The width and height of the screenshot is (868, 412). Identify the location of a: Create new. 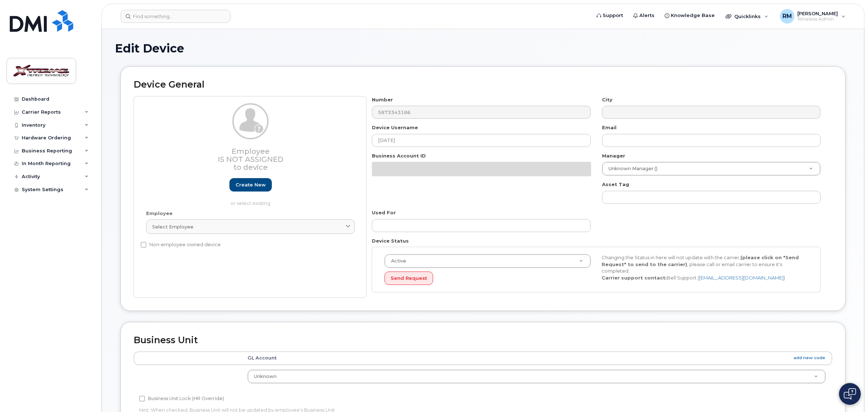
(251, 185).